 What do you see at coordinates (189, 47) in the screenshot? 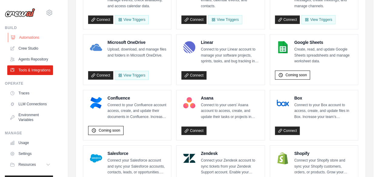
I see `img: Linear Logo` at bounding box center [189, 47].